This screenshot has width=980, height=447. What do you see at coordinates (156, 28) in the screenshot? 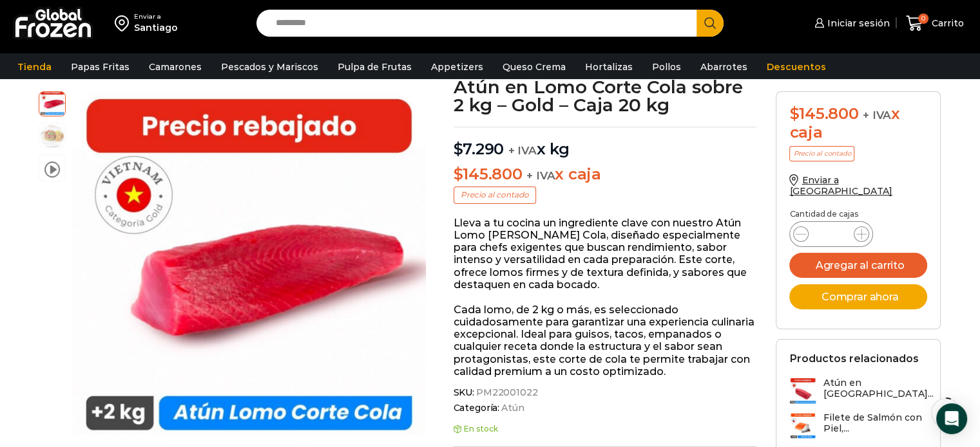
I see `div: Santiago` at bounding box center [156, 28].